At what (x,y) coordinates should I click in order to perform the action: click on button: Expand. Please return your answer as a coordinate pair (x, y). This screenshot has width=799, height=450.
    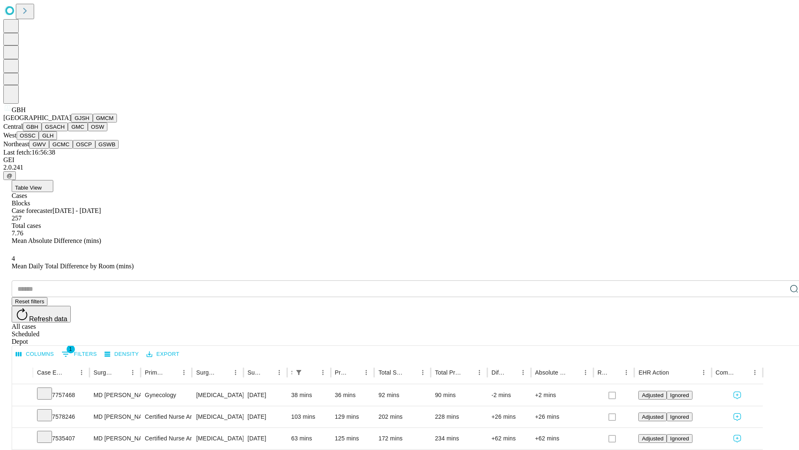
    Looking at the image, I should click on (22, 438).